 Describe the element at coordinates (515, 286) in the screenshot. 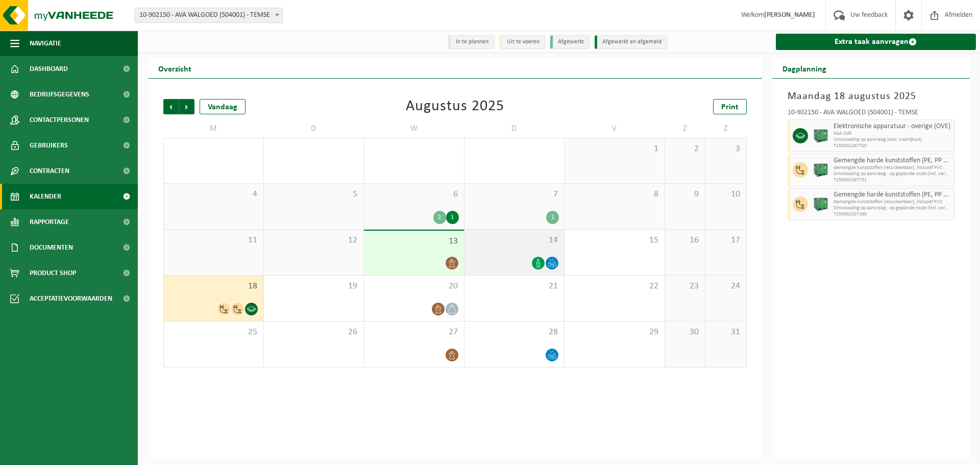

I see `span: 21` at that location.